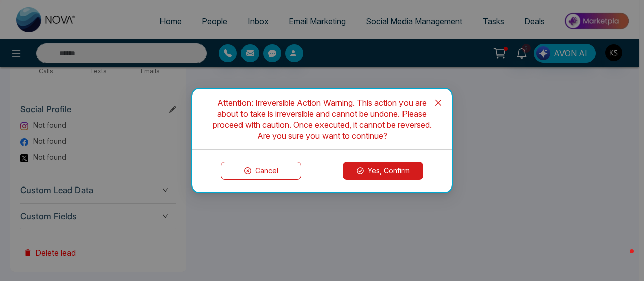 The height and width of the screenshot is (281, 644). What do you see at coordinates (322, 119) in the screenshot?
I see `div: Attention: Irreversible Action Warning. This action you are about to take is irreversible and can...` at bounding box center [322, 119].